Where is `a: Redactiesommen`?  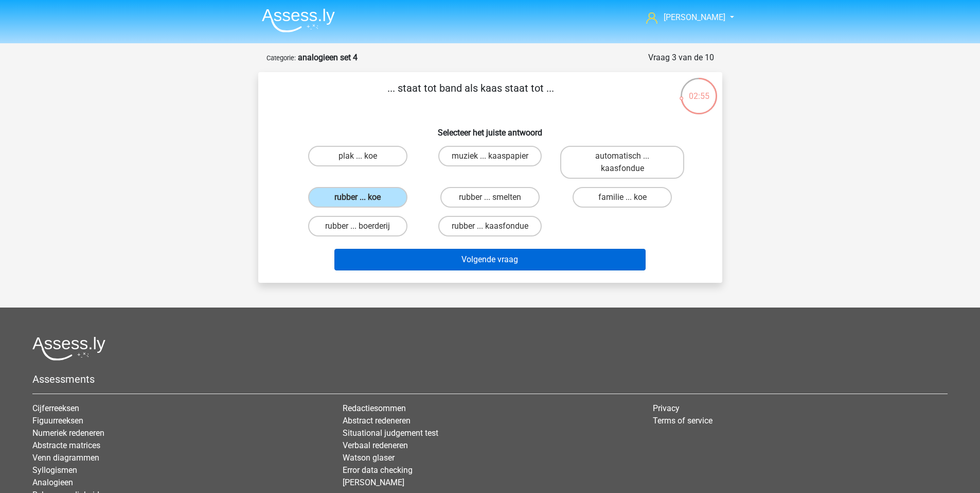
a: Redactiesommen is located at coordinates (374, 408).